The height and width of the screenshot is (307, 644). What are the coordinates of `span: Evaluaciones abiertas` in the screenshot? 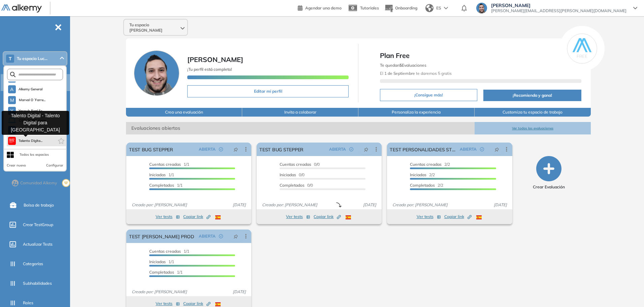 It's located at (300, 128).